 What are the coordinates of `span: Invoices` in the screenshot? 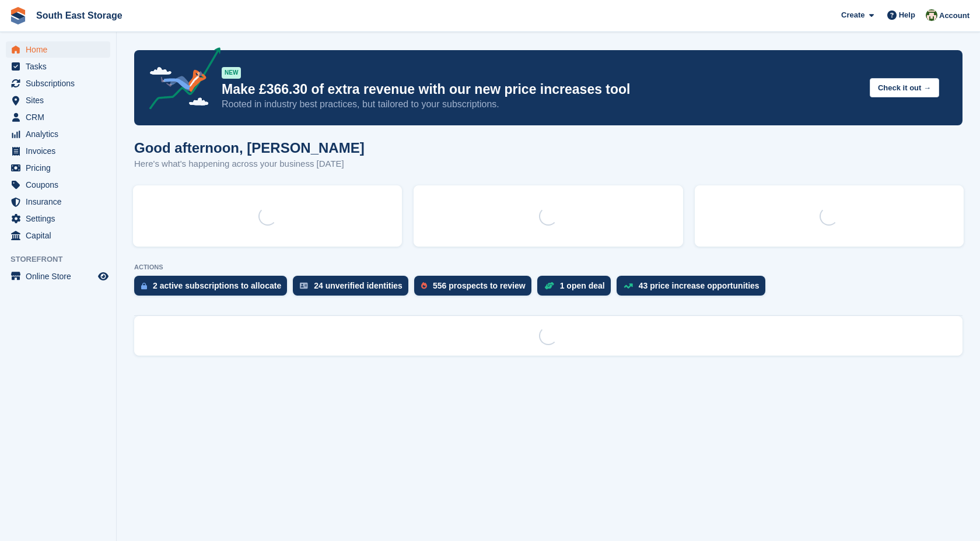 It's located at (61, 151).